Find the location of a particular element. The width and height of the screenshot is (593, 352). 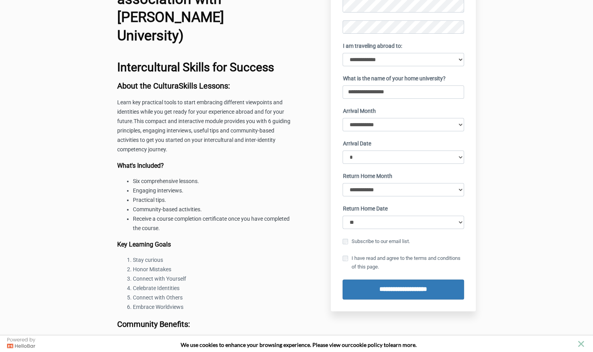

input: I have read and agree to the terms and conditions of this page. is located at coordinates (345, 258).